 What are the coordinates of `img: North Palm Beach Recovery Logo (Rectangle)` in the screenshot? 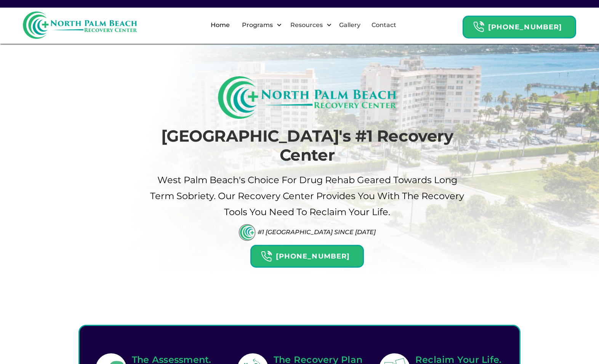 It's located at (307, 97).